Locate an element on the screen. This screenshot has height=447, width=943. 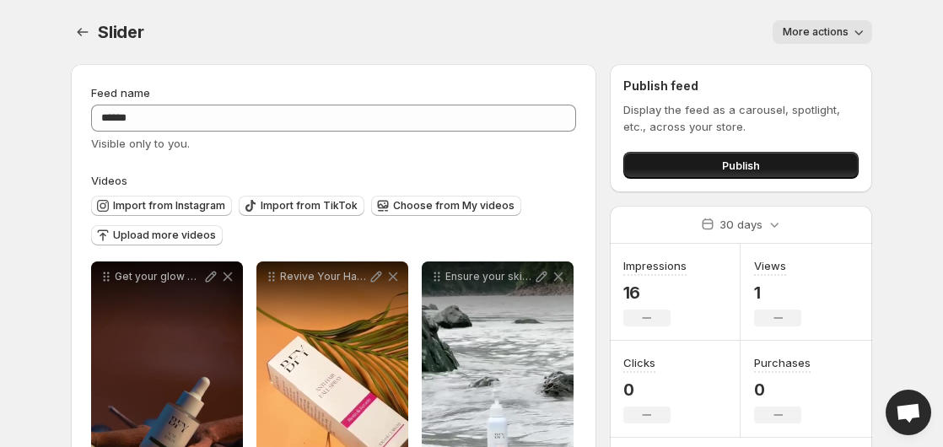
h3: Clicks is located at coordinates (640, 363).